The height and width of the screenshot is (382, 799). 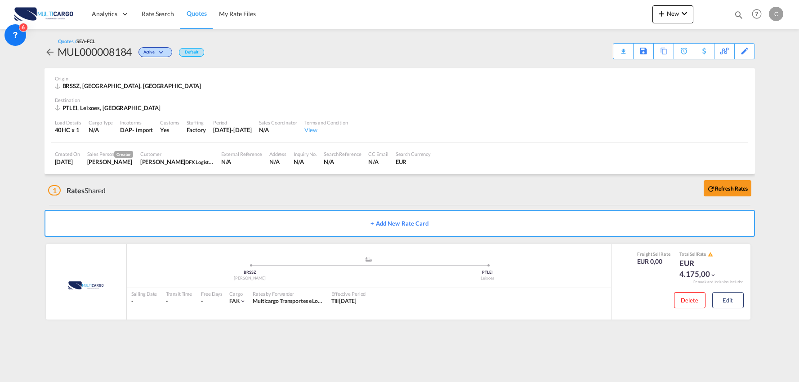 What do you see at coordinates (287, 294) in the screenshot?
I see `div: Rates by Forwarder` at bounding box center [287, 294].